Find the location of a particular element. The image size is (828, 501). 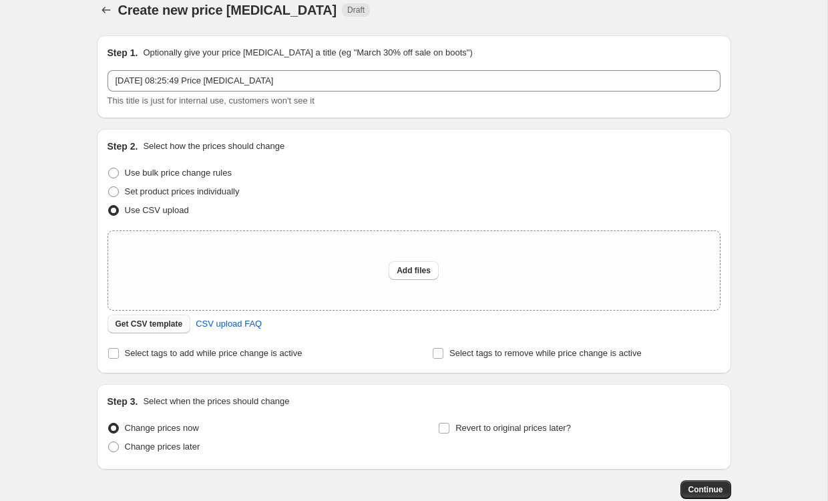

span: Use bulk price change rules is located at coordinates (178, 172).